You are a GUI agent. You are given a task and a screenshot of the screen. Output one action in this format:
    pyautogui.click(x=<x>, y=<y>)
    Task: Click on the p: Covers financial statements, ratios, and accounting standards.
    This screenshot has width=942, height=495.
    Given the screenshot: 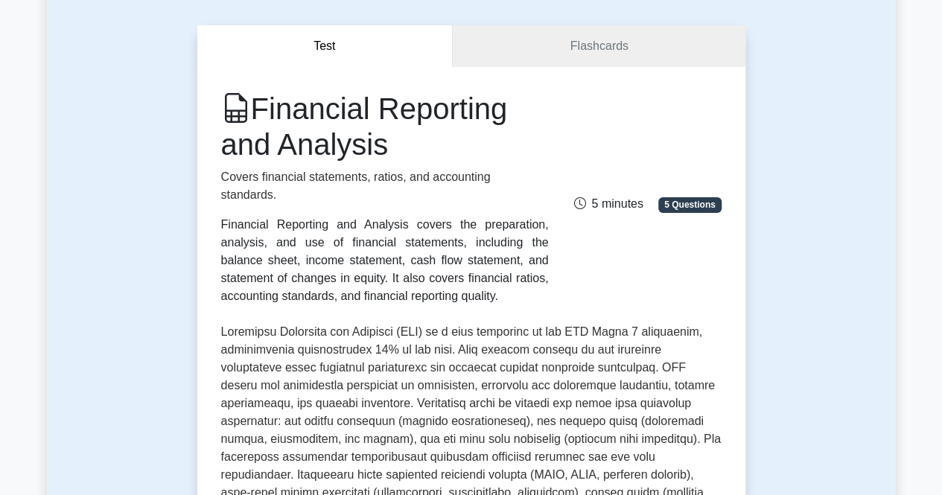 What is the action you would take?
    pyautogui.click(x=385, y=186)
    